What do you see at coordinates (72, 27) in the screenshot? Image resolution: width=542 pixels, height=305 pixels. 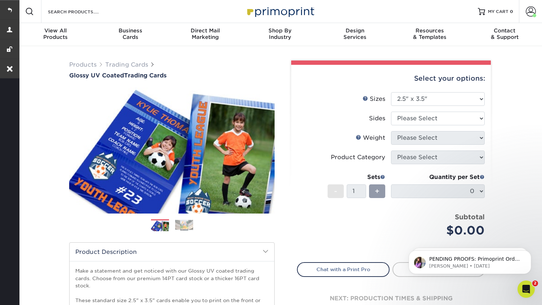 I see `div: message notification from Erica, 17w ago. PENDING PROOFS: Primoprint Order 2549-31754-32477 Thank...` at bounding box center [72, 27].